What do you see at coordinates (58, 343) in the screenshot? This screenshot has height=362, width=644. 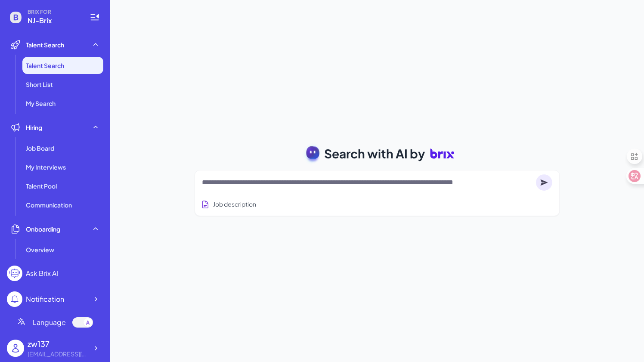 I see `div: zw137` at bounding box center [58, 343].